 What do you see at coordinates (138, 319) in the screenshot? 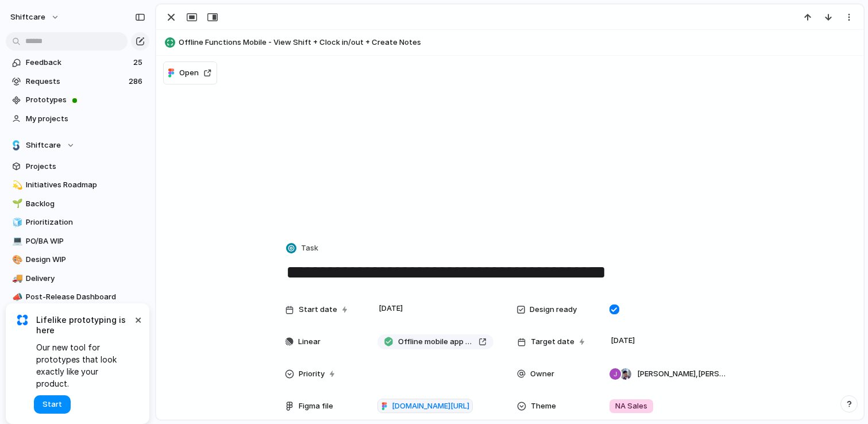
I see `button: Dismiss` at bounding box center [138, 319].